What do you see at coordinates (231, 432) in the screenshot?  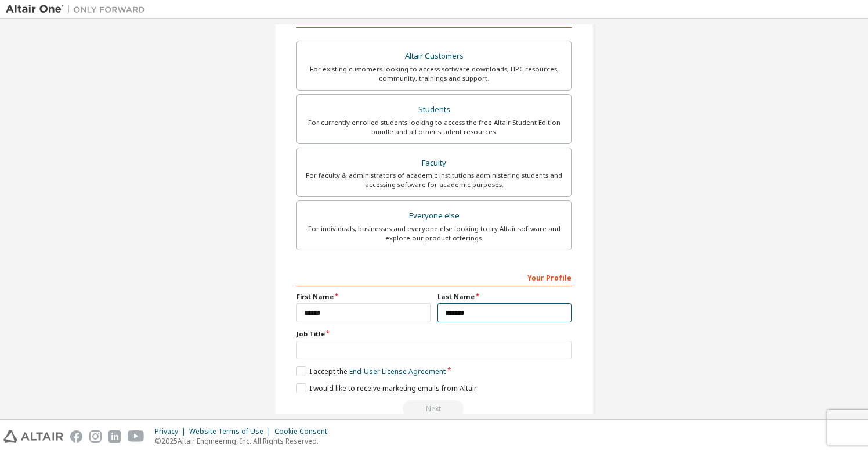 I see `div: Website Terms of Use` at bounding box center [231, 432].